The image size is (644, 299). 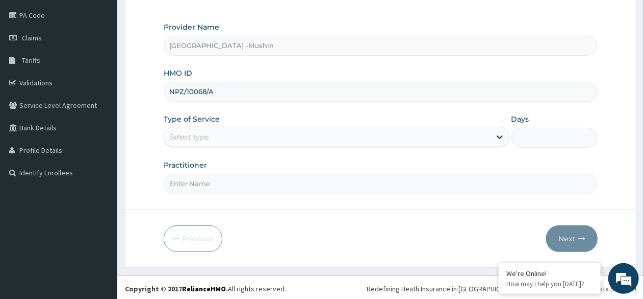 What do you see at coordinates (380, 183) in the screenshot?
I see `input: Enter Name` at bounding box center [380, 183].